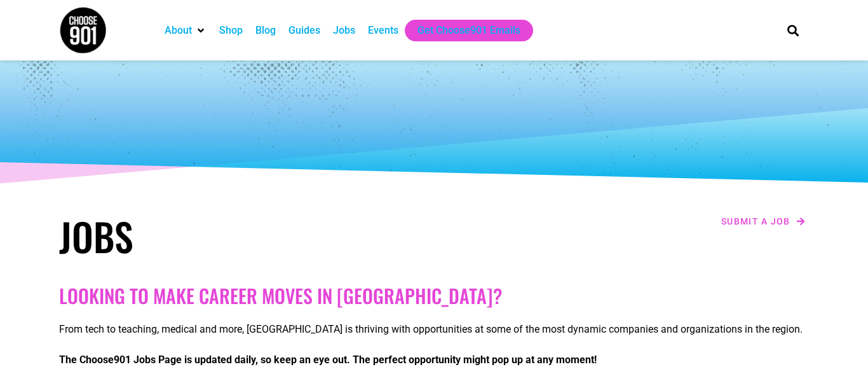  What do you see at coordinates (231, 31) in the screenshot?
I see `a: Shop` at bounding box center [231, 31].